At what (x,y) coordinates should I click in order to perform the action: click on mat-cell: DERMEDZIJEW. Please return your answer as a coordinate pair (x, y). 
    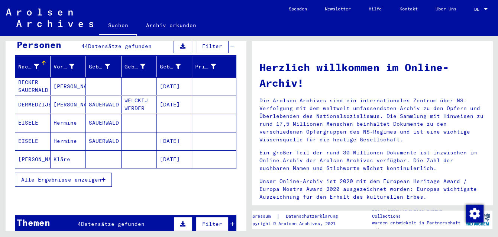
    Looking at the image, I should click on (33, 104).